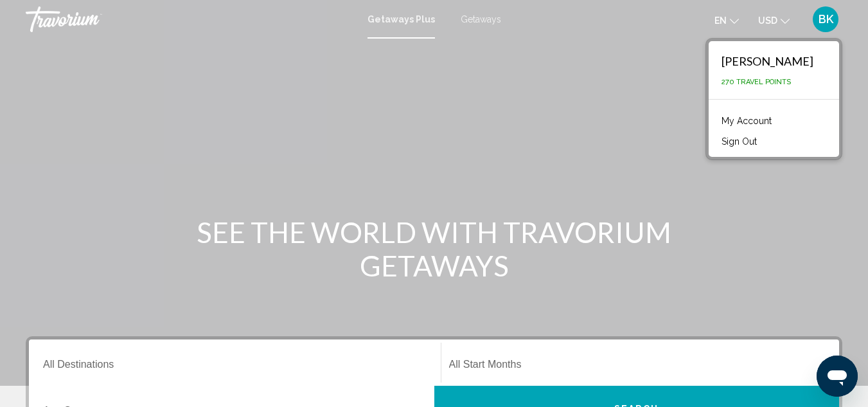 Image resolution: width=868 pixels, height=407 pixels. Describe the element at coordinates (768, 20) in the screenshot. I see `span: USD` at that location.